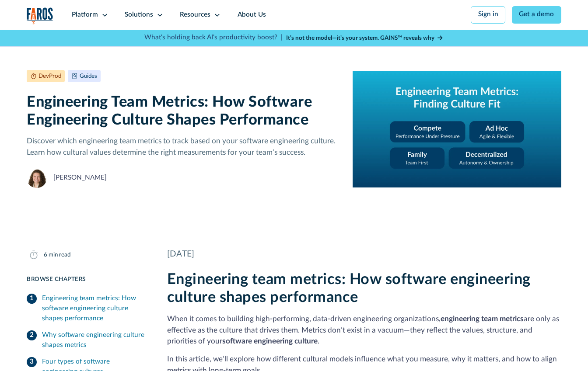 This screenshot has width=588, height=371. What do you see at coordinates (46, 255) in the screenshot?
I see `div: 6` at bounding box center [46, 255].